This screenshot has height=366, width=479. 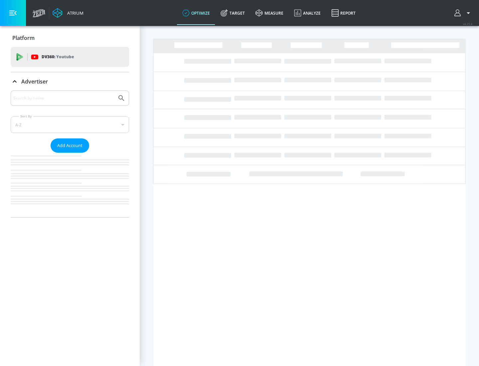 What do you see at coordinates (74, 13) in the screenshot?
I see `div: Atrium` at bounding box center [74, 13].